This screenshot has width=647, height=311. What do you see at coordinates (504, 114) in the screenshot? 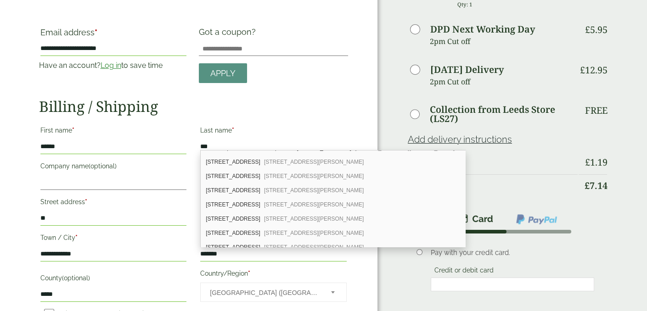
I see `label: Collection from Leeds Store (LS27)` at bounding box center [504, 114].